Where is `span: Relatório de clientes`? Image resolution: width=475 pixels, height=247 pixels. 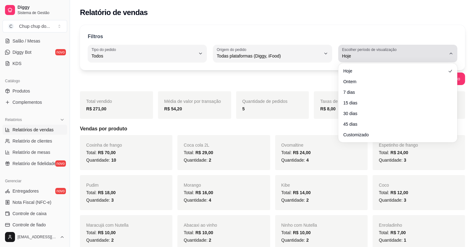 span: Relatório de clientes is located at coordinates (32, 141).